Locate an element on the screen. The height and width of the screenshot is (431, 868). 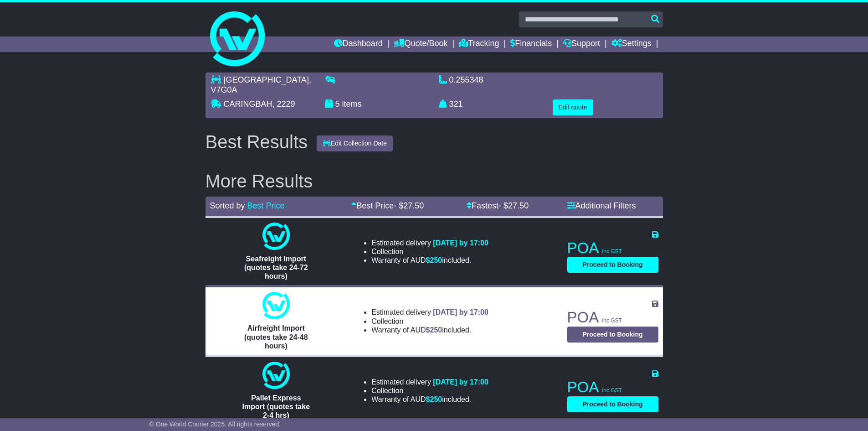
h2: More Results is located at coordinates (434, 181).